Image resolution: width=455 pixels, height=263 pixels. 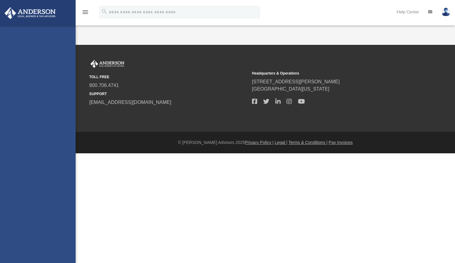 I want to click on a: Legal |, so click(x=281, y=142).